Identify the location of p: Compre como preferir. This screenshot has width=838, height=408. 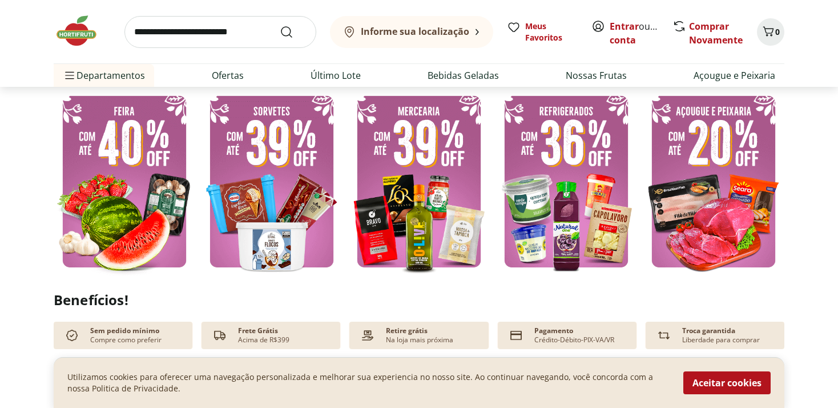
(126, 340).